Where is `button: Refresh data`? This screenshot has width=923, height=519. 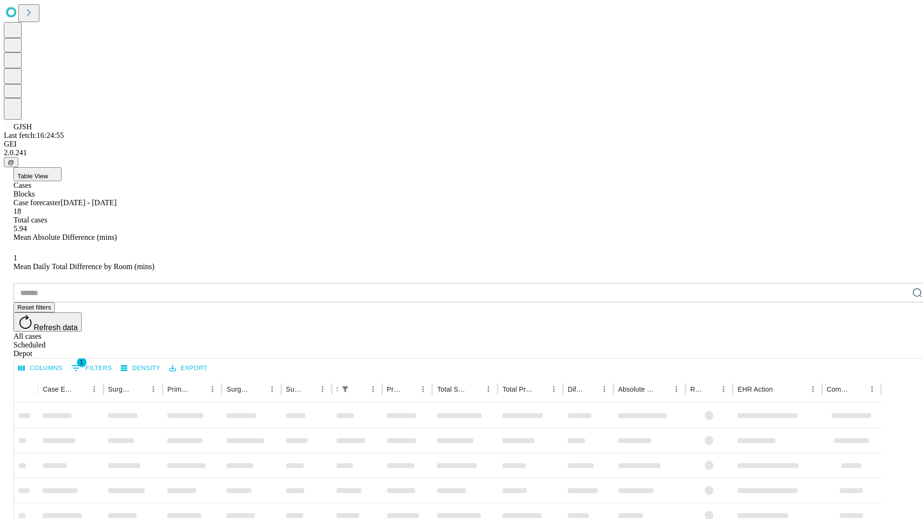
button: Refresh data is located at coordinates (48, 322).